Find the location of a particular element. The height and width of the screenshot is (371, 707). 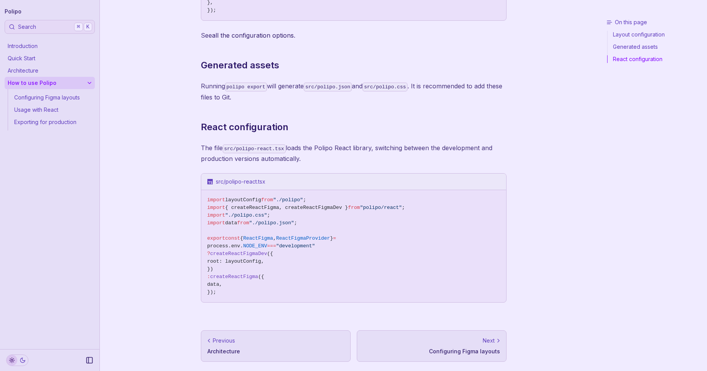

span: data, is located at coordinates (215, 284).